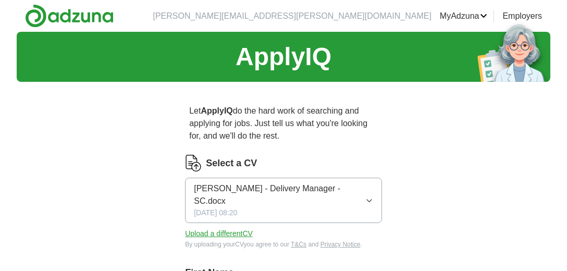  What do you see at coordinates (464, 16) in the screenshot?
I see `a: MyAdzuna` at bounding box center [464, 16].